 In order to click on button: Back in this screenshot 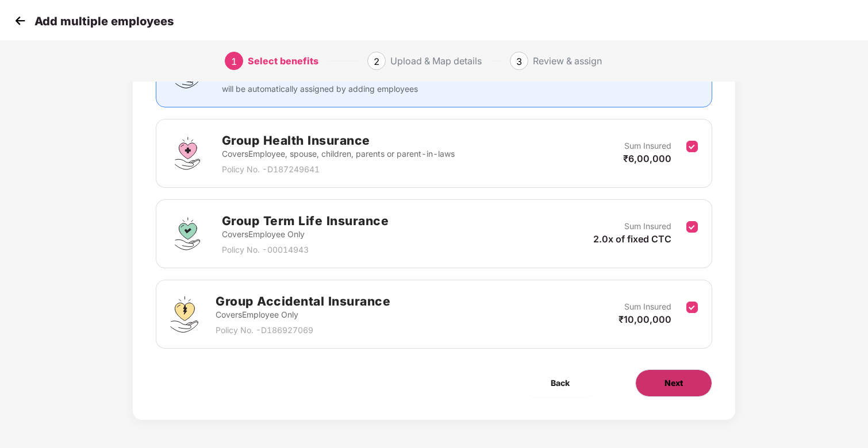, I will do `click(560, 383)`.